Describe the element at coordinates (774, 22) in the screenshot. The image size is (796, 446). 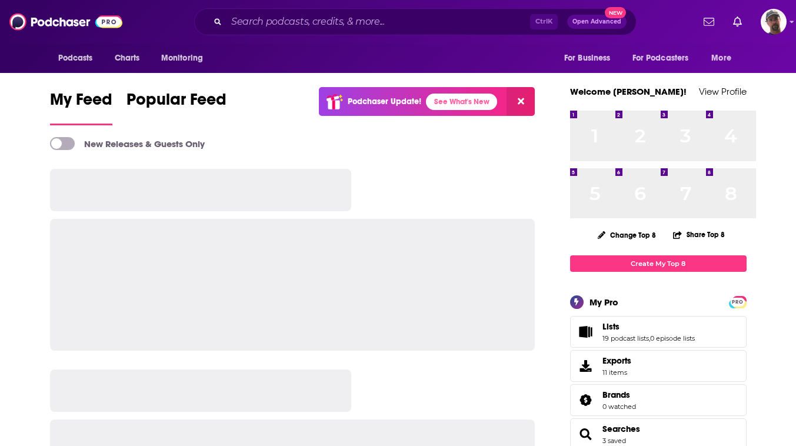
I see `button: Show profile menu` at that location.